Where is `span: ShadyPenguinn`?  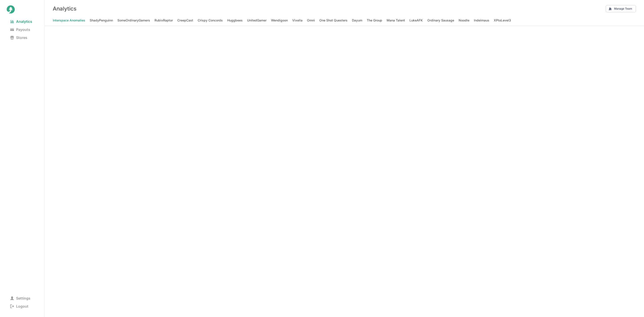
span: ShadyPenguinn is located at coordinates (101, 20).